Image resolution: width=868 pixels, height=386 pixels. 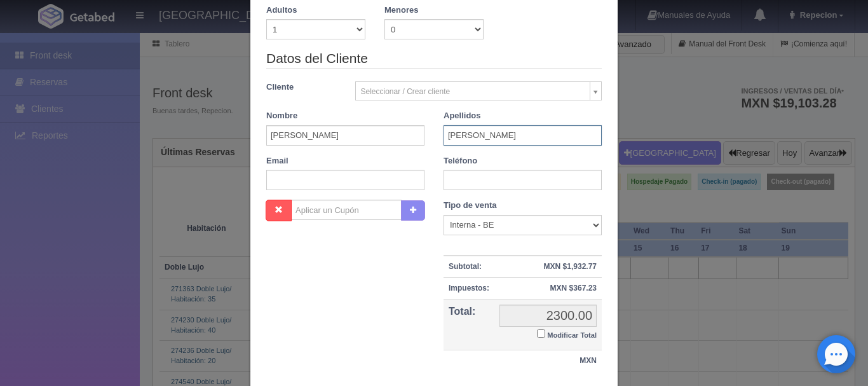 What do you see at coordinates (346, 210) in the screenshot?
I see `input: Aplicar un Cupón` at bounding box center [346, 210].